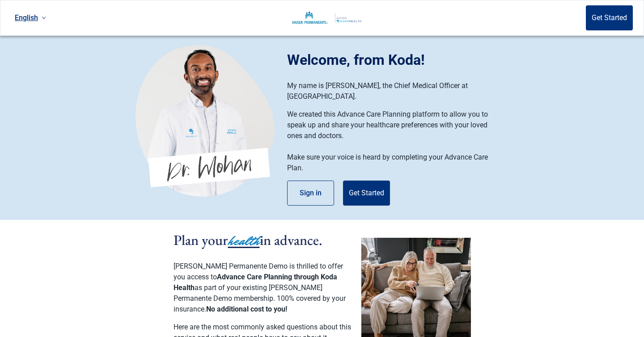 The image size is (644, 337). Describe the element at coordinates (393, 125) in the screenshot. I see `p: We created this Advance Care Planning platform to allow you to speak up and share your healthcare...` at that location.